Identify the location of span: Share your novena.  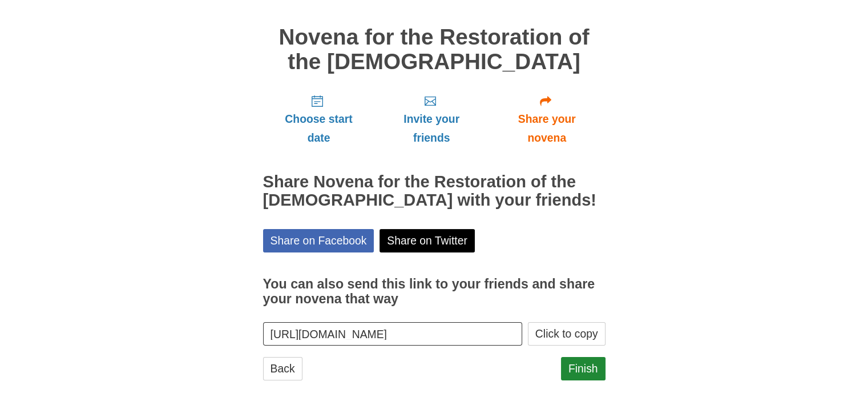
(547, 129).